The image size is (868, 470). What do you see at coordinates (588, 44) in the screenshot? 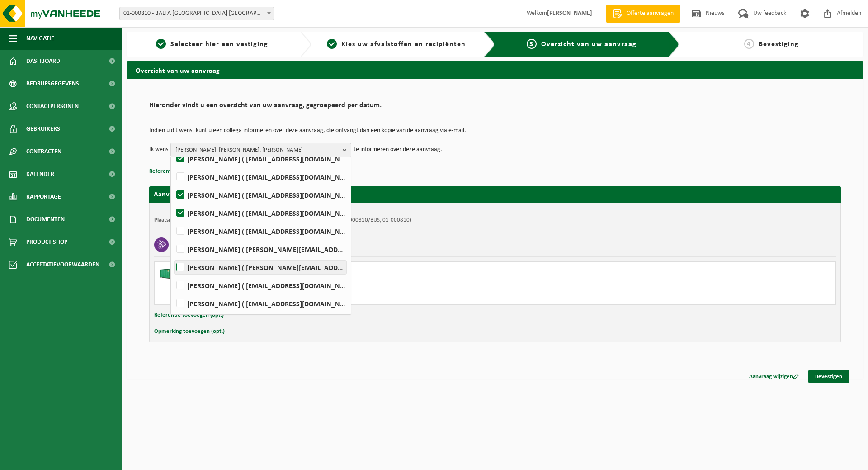
I see `span: Overzicht van uw aanvraag` at bounding box center [588, 44].